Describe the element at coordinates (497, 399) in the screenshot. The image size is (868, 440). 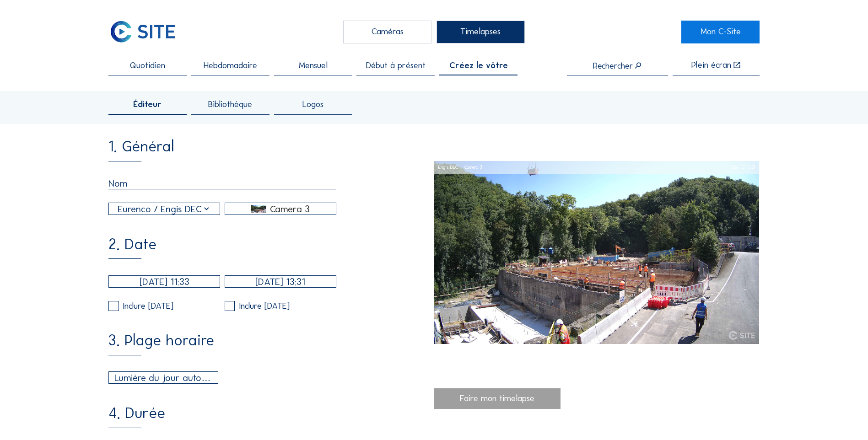
I see `div: Faire mon timelapse` at that location.